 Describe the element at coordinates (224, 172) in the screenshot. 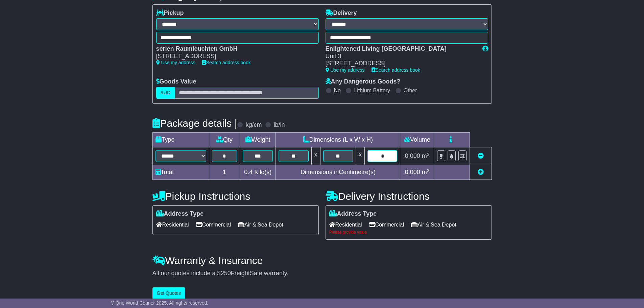

I see `td: 1` at that location.